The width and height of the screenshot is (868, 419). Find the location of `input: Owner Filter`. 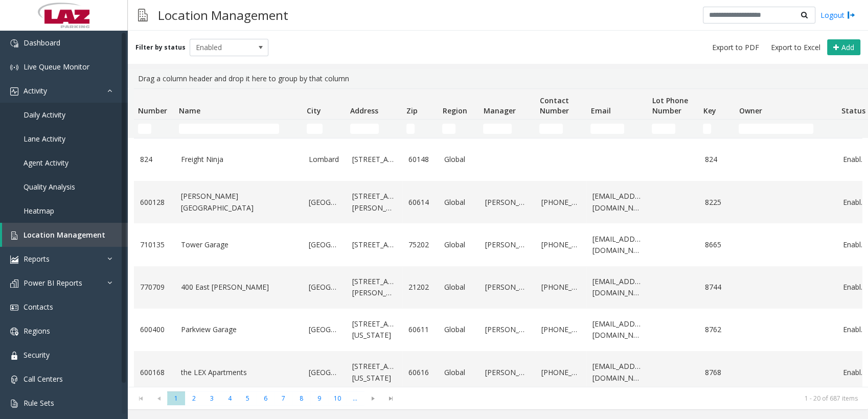

input: Owner Filter is located at coordinates (776, 128).